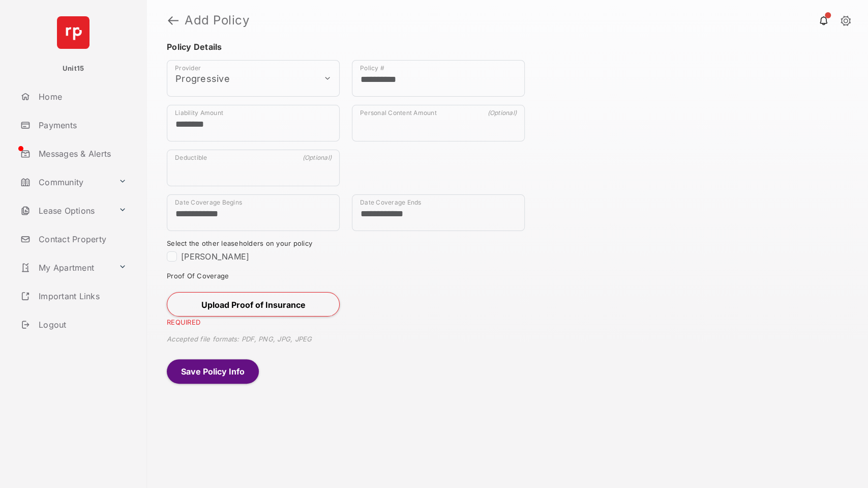  Describe the element at coordinates (81, 125) in the screenshot. I see `a: Payments` at that location.